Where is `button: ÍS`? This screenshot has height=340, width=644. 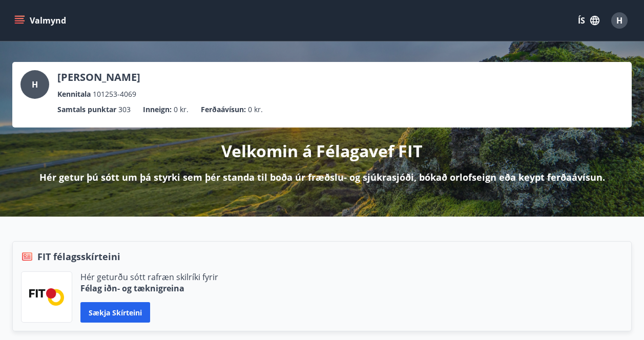
button: ÍS is located at coordinates (589, 21).